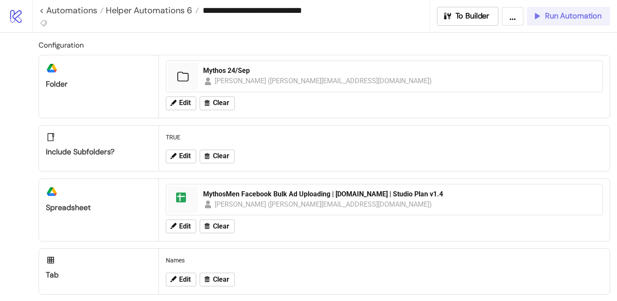 The width and height of the screenshot is (617, 301). Describe the element at coordinates (573, 16) in the screenshot. I see `span: Run Automation` at that location.